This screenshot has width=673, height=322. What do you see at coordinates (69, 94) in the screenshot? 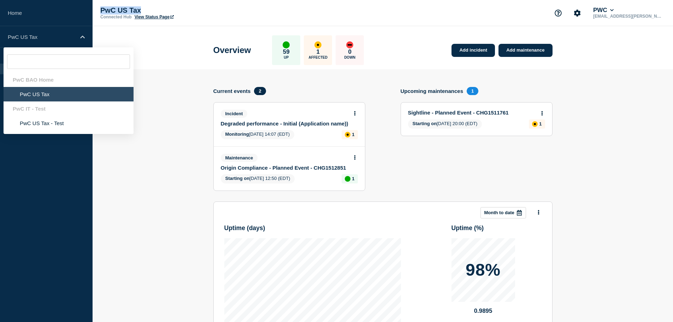
I see `li: PwC US Tax` at bounding box center [69, 94].